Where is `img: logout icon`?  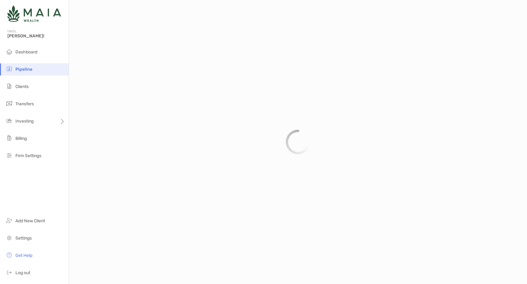 img: logout icon is located at coordinates (9, 272).